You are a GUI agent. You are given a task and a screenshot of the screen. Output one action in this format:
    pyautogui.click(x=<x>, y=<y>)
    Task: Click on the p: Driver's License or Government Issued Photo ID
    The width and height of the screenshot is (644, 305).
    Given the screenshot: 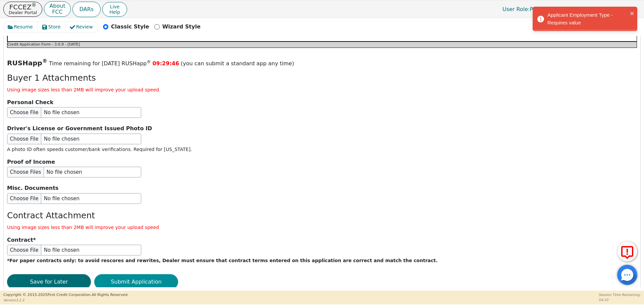 What is the action you would take?
    pyautogui.click(x=322, y=129)
    